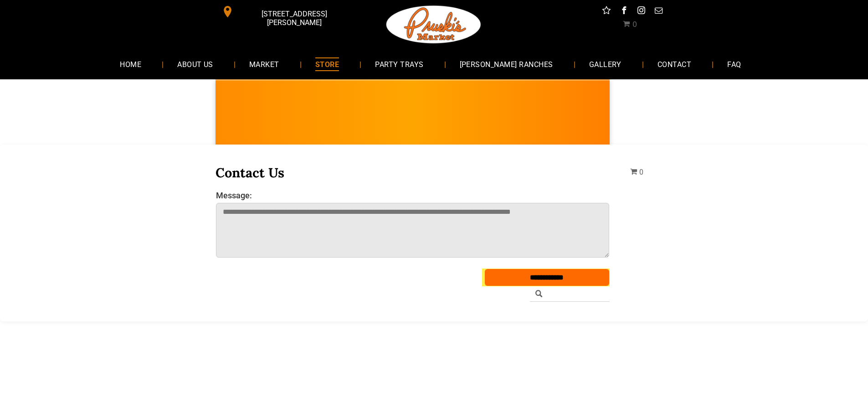 This screenshot has width=868, height=419. Describe the element at coordinates (413, 173) in the screenshot. I see `h3: Contact Us` at that location.